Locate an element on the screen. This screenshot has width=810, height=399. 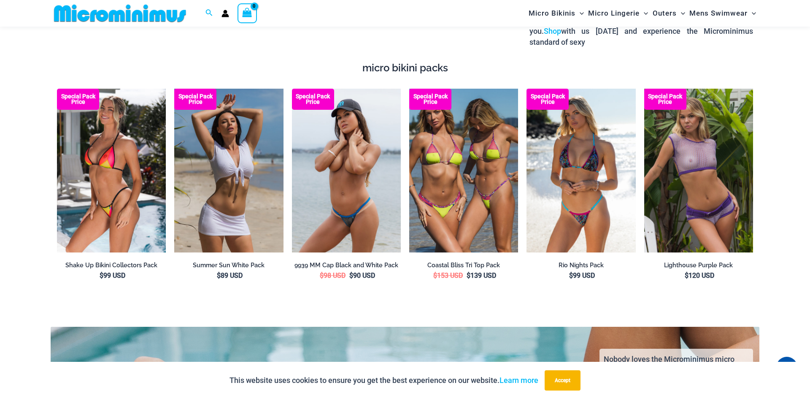
bdi: 153 USD is located at coordinates (448, 275).